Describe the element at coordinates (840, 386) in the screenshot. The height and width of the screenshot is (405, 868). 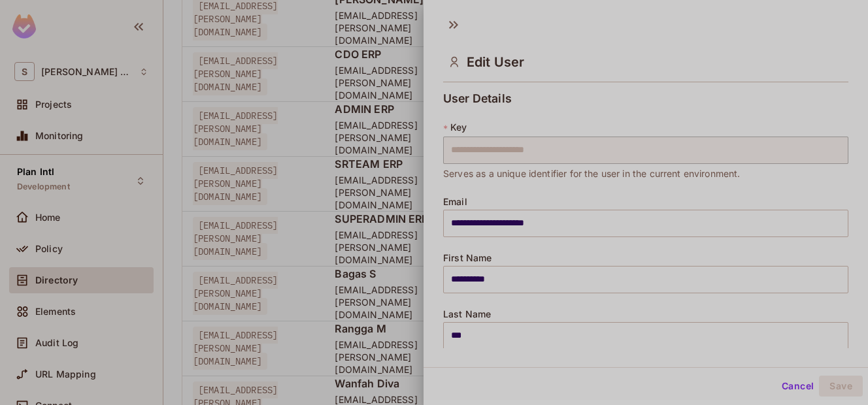
I see `button: Save` at that location.